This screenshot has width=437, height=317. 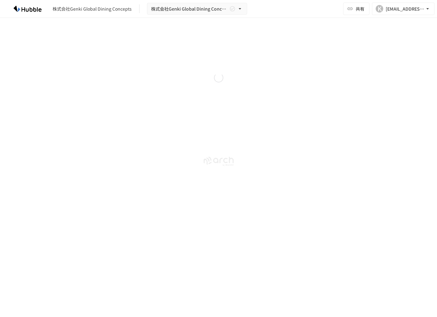 I want to click on button: 株式会社Genki Global Dining Concepts様_Hubbleトライアル導入資料, so click(x=197, y=9).